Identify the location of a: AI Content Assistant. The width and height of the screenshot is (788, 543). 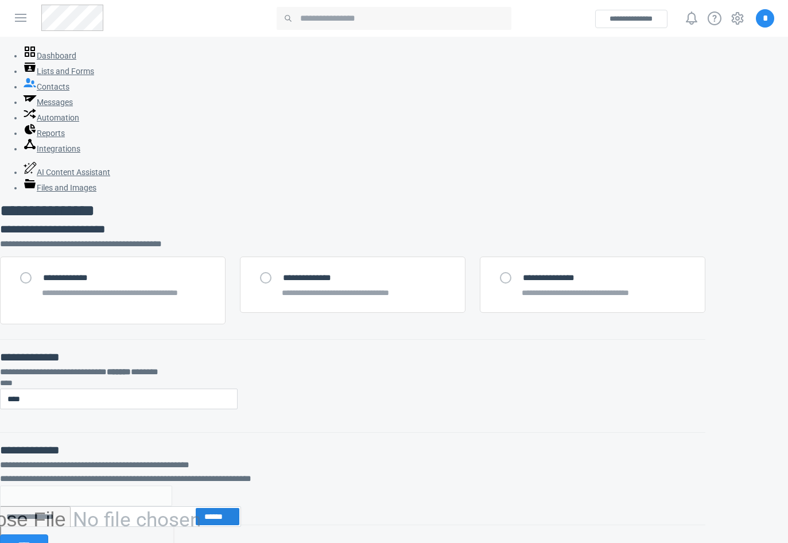
(67, 172).